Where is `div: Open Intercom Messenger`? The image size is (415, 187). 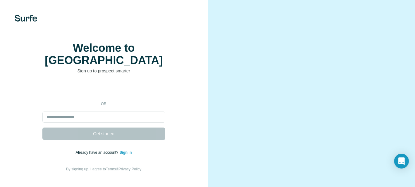 div: Open Intercom Messenger is located at coordinates (402, 161).